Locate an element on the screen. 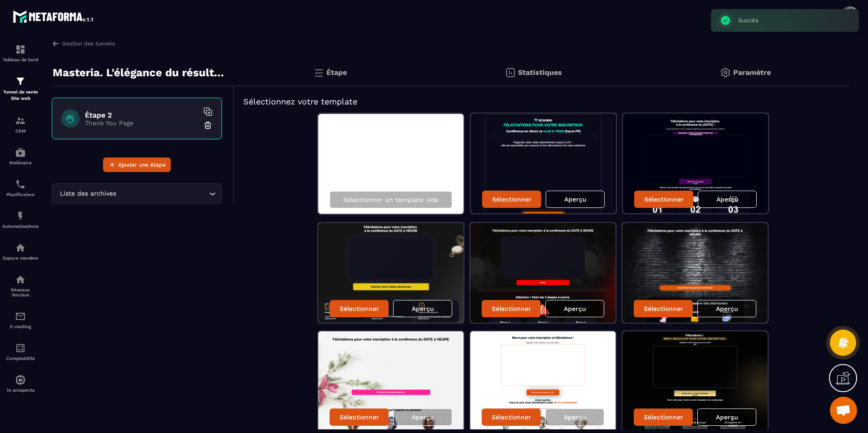 The height and width of the screenshot is (433, 868). img: setting-gr.5f69749f.svg is located at coordinates (725, 72).